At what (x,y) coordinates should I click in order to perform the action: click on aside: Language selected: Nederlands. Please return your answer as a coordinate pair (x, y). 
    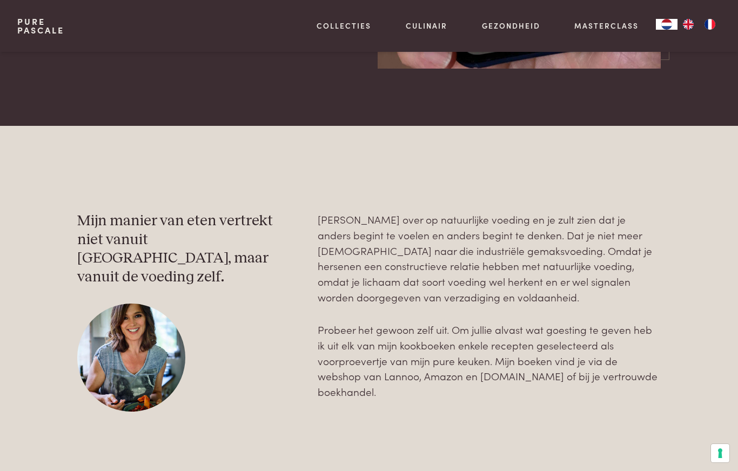
    Looking at the image, I should click on (689, 24).